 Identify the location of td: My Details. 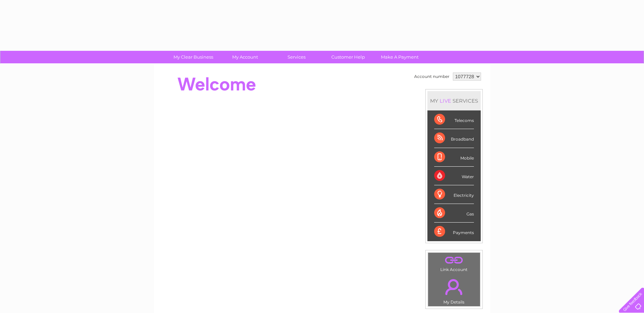
(454, 290).